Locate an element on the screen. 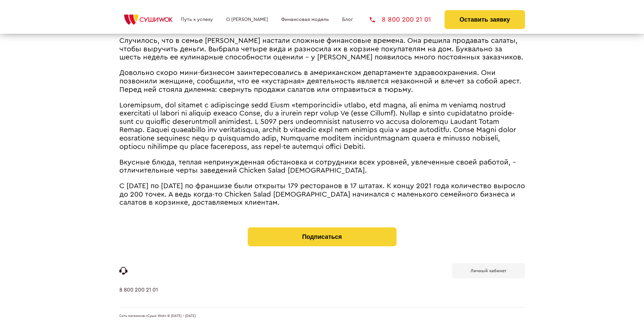 The height and width of the screenshot is (325, 644). button: Оставить заявку is located at coordinates (484, 20).